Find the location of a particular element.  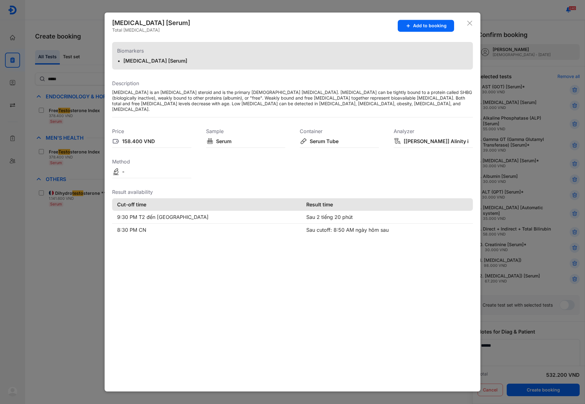

div: Description is located at coordinates (293, 83).